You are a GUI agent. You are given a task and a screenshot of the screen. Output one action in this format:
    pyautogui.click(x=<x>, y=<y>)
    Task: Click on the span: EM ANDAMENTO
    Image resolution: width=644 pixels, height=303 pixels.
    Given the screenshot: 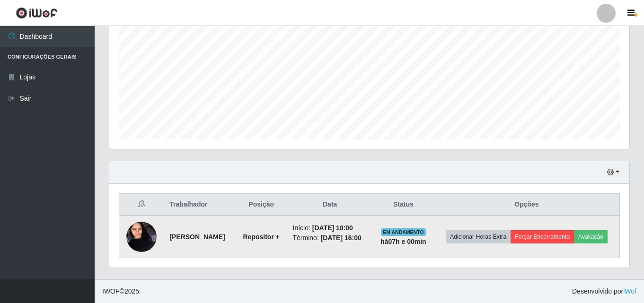 What is the action you would take?
    pyautogui.click(x=403, y=232)
    